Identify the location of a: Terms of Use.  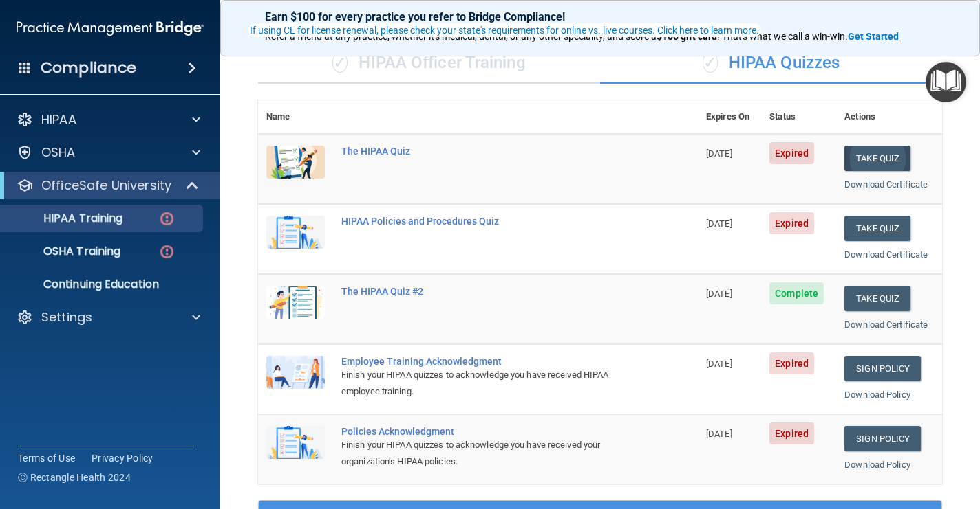
(46, 458).